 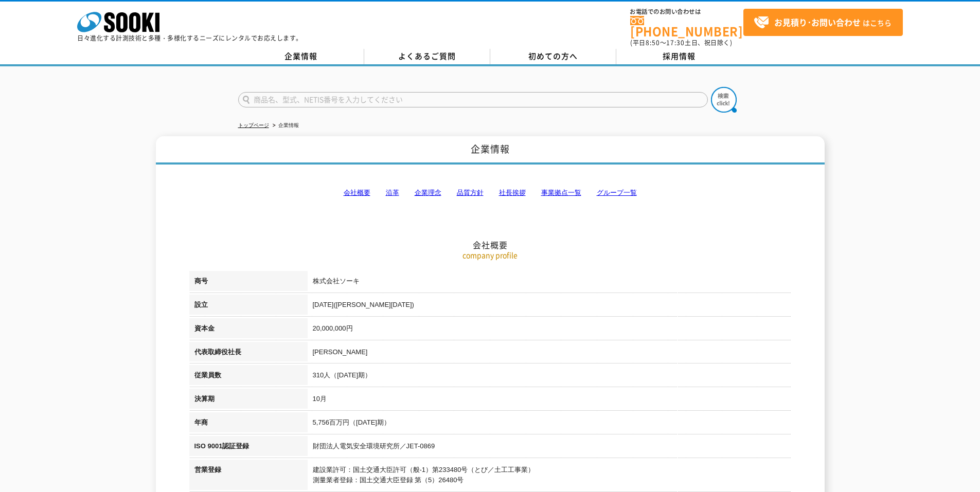 What do you see at coordinates (549, 400) in the screenshot?
I see `td: 10月` at bounding box center [549, 400].